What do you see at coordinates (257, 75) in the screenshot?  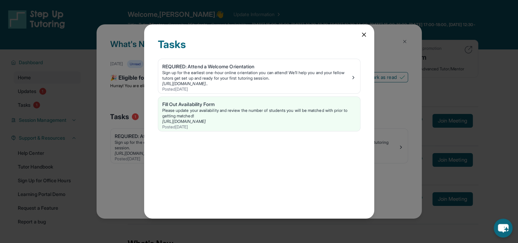 I see `div: Sign up for the earliest one-hour online orientation you can attend! We’ll help you and your fell...` at bounding box center [257, 75].